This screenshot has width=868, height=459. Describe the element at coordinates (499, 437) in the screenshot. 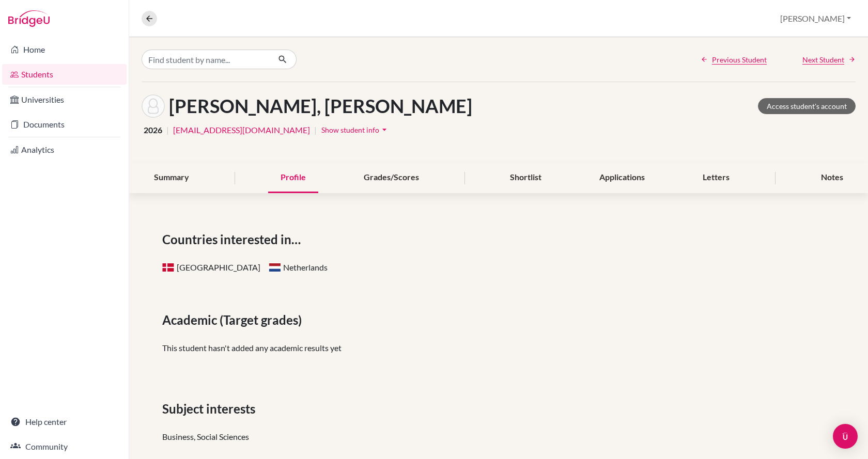

I see `div: Business, Social Sciences` at that location.